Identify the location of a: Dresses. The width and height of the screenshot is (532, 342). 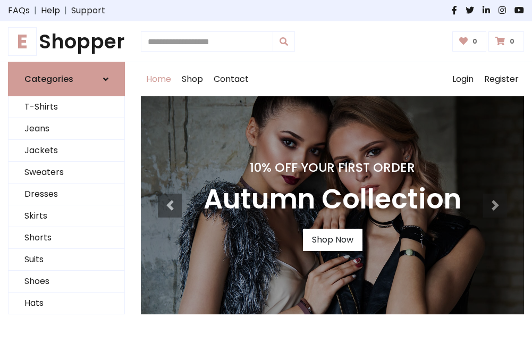
(66, 194).